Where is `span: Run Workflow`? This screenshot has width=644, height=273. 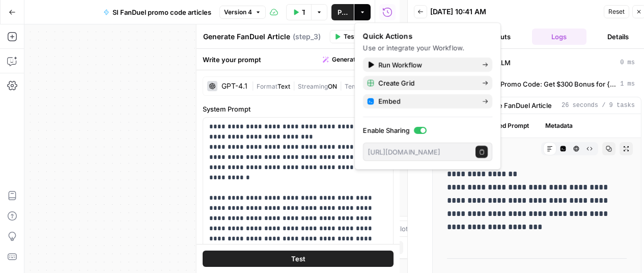
span: Run Workflow is located at coordinates (426, 65).